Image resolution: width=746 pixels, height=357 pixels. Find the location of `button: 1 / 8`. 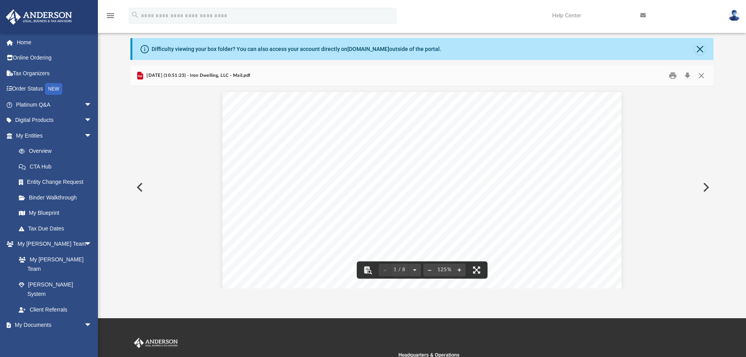

button: 1 / 8 is located at coordinates (400, 270).